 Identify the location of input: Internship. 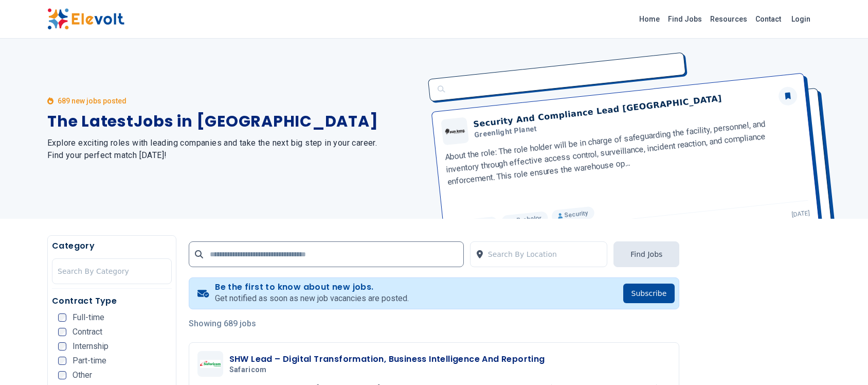
(62, 347).